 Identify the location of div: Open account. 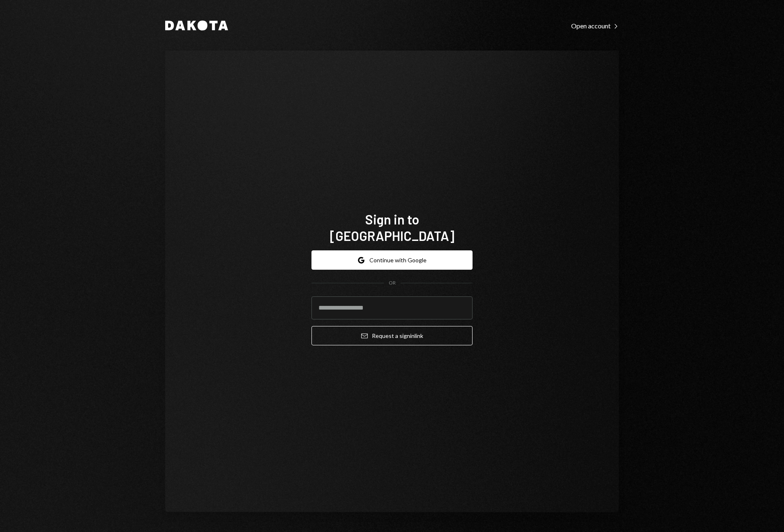
(595, 26).